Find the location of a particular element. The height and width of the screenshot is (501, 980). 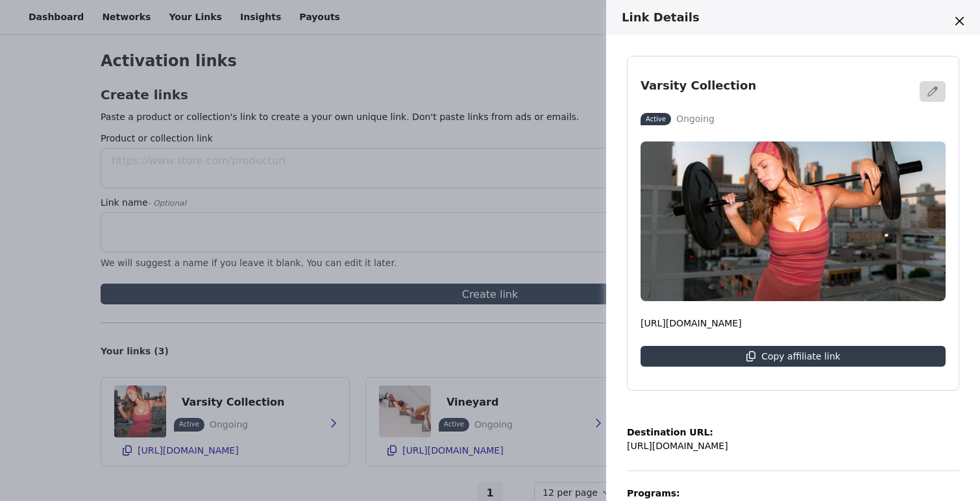

p: Destination URL: is located at coordinates (677, 432).